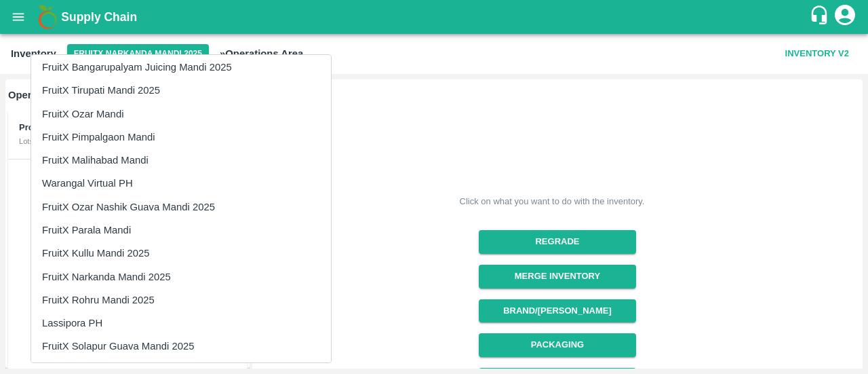 The width and height of the screenshot is (868, 374). What do you see at coordinates (181, 277) in the screenshot?
I see `li: FruitX Narkanda Mandi 2025` at bounding box center [181, 277].